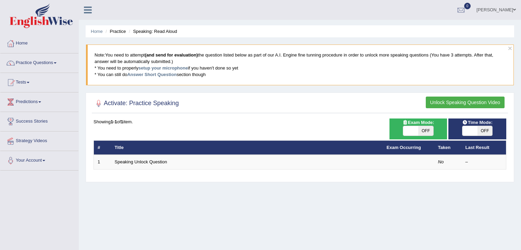  Describe the element at coordinates (418, 122) in the screenshot. I see `span: Exam Mode:` at that location.